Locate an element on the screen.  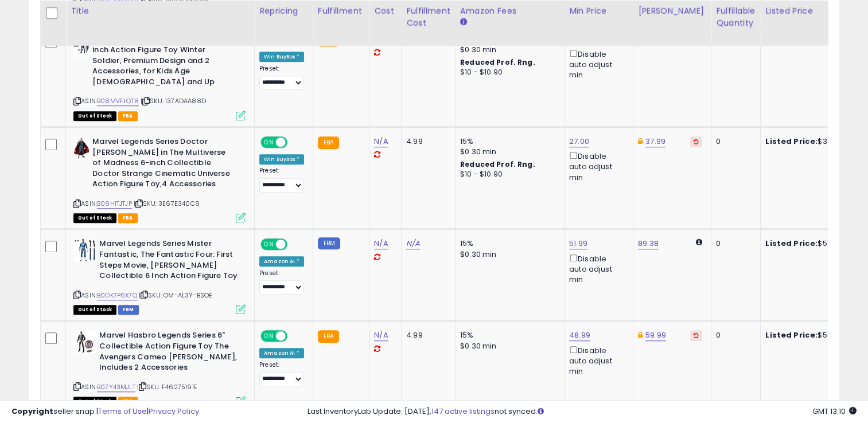
div: Repricing is located at coordinates (283, 11).